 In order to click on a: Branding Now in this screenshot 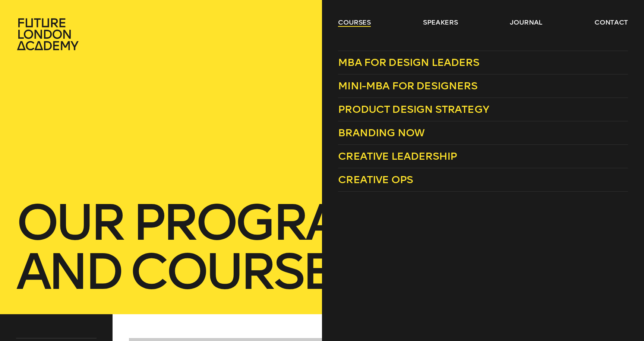, I will do `click(483, 133)`.